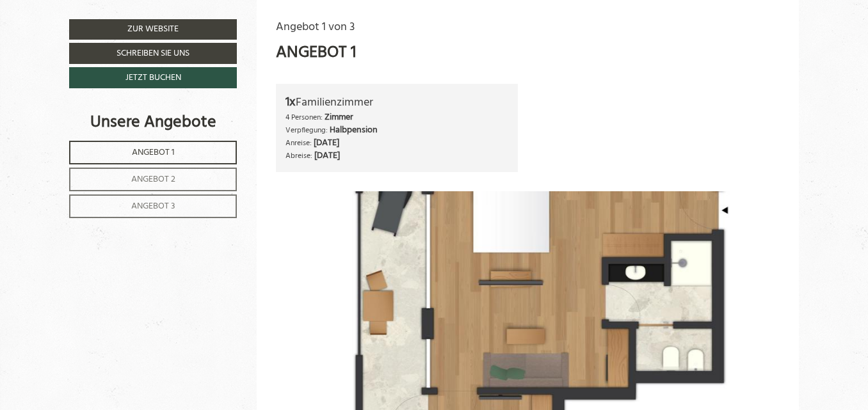 The height and width of the screenshot is (410, 868). What do you see at coordinates (153, 78) in the screenshot?
I see `a: Jetzt buchen` at bounding box center [153, 78].